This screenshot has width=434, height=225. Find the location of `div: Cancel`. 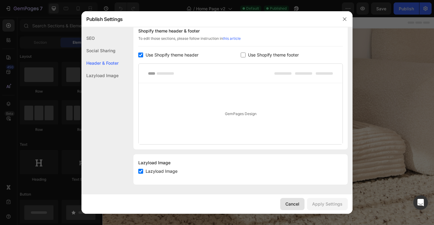

div: Cancel is located at coordinates (292, 204).